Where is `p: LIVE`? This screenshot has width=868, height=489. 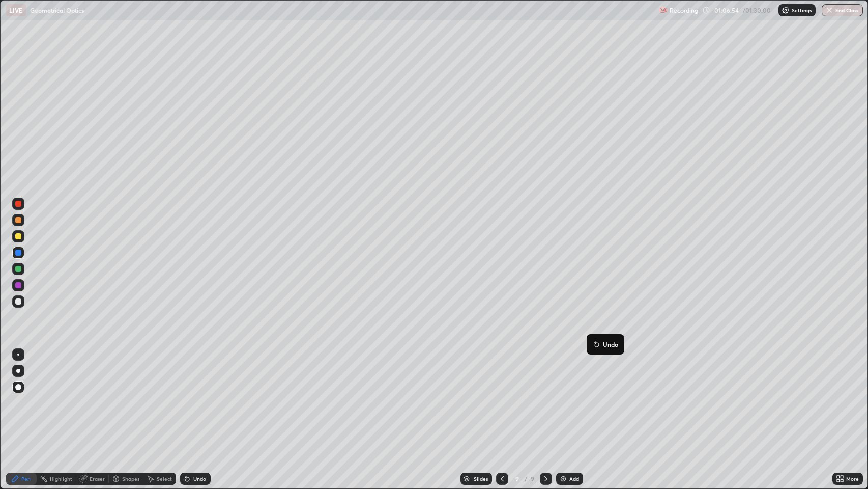
p: LIVE is located at coordinates (16, 10).